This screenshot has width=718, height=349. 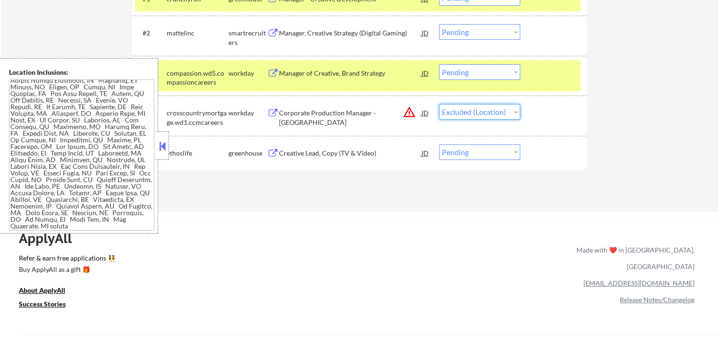 I want to click on button: warning_amber, so click(x=410, y=112).